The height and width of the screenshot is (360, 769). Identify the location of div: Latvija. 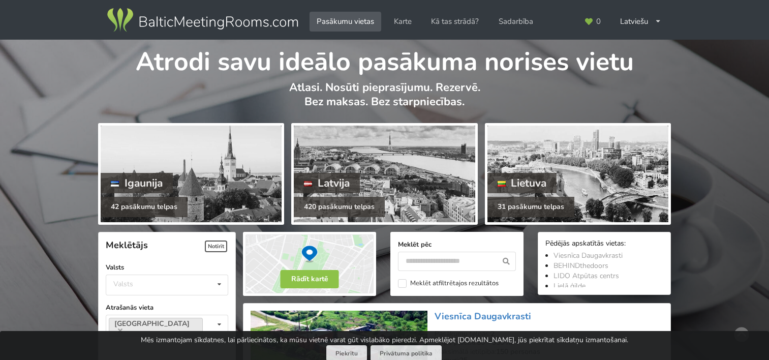
(327, 183).